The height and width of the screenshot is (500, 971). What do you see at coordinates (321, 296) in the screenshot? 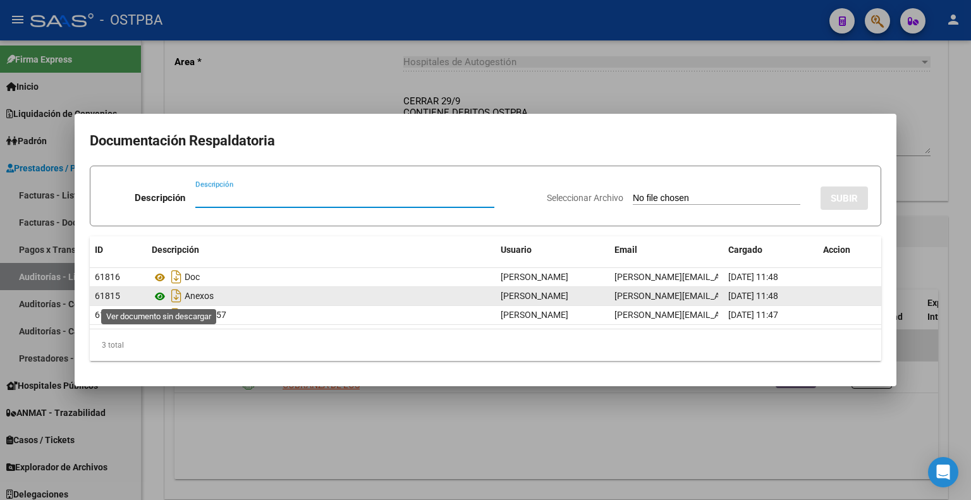
I see `div: Anexos` at bounding box center [321, 296].